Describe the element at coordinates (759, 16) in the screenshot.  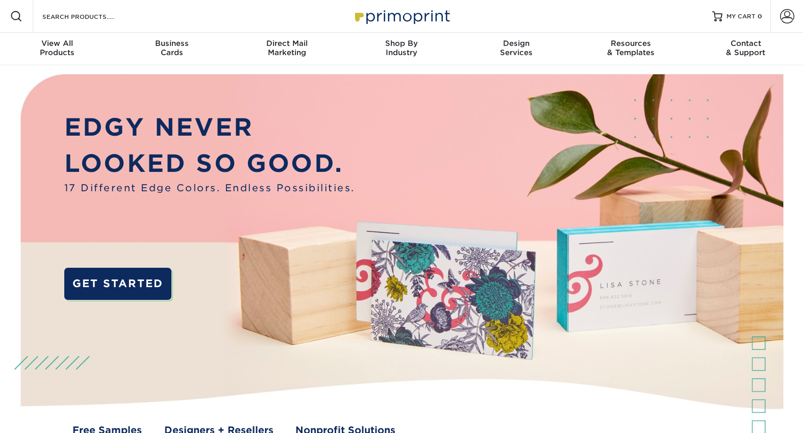
I see `span: 0` at that location.